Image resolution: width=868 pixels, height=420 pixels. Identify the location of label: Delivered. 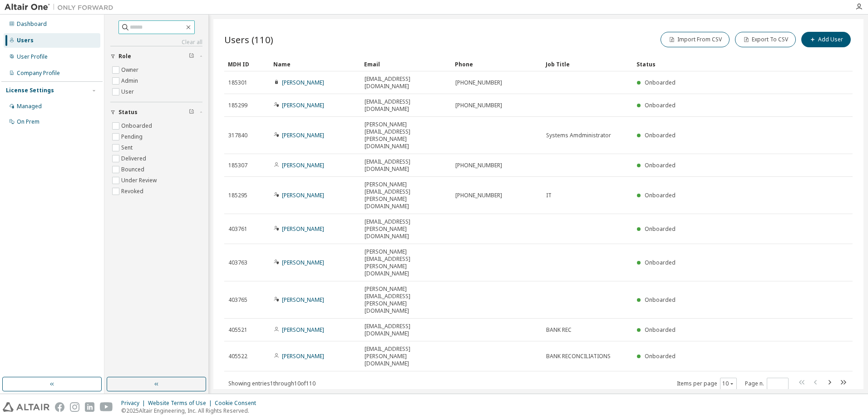
(134, 158).